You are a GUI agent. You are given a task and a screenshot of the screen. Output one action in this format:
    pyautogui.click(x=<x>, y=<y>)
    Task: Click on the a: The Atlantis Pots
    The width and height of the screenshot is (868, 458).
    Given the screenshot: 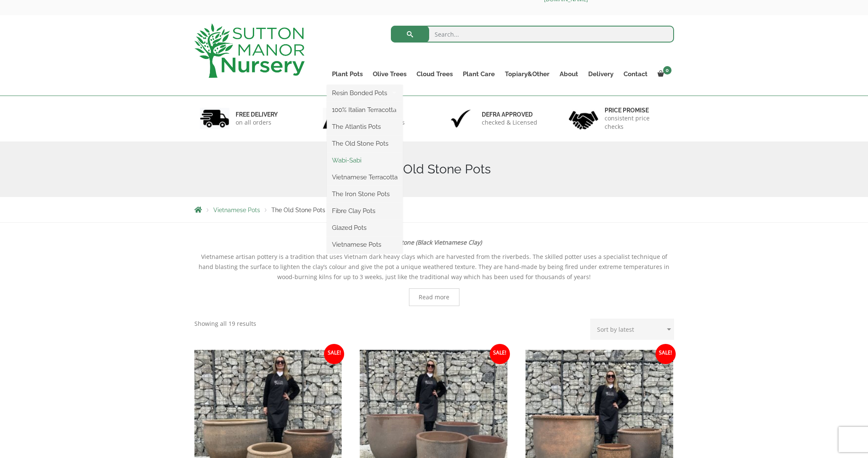 What is the action you would take?
    pyautogui.click(x=365, y=126)
    